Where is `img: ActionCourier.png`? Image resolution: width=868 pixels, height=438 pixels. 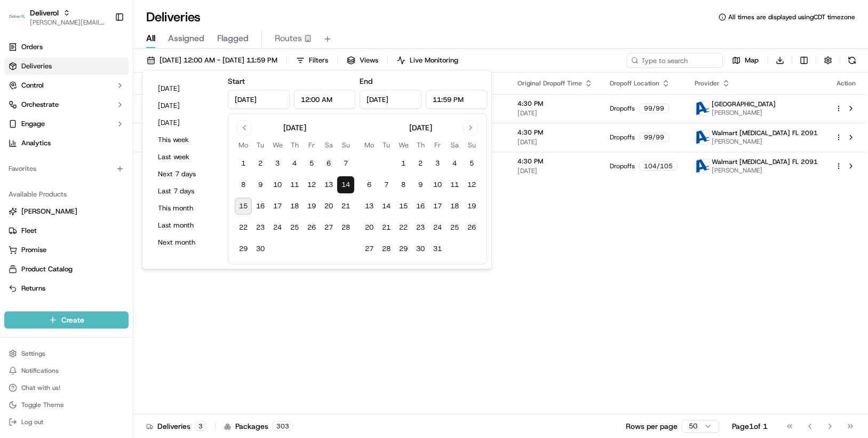
img: ActionCourier.png is located at coordinates (702, 166).